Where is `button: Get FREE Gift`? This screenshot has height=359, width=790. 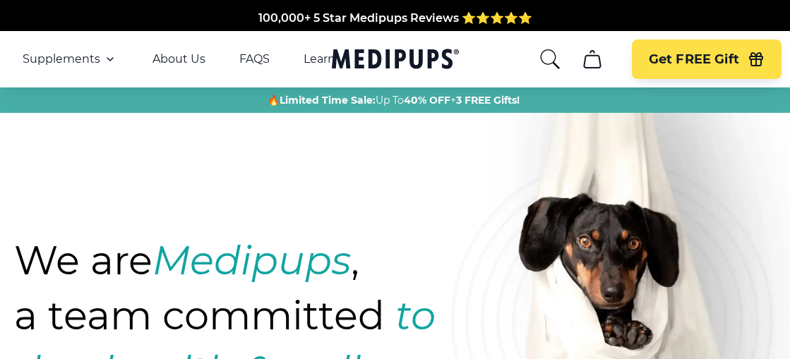
button: Get FREE Gift is located at coordinates (707, 59).